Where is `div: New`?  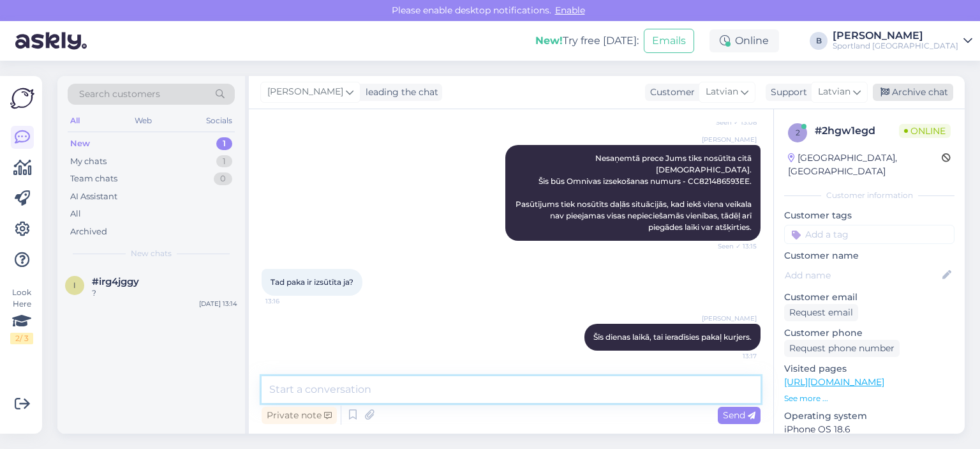 div: New is located at coordinates (80, 144).